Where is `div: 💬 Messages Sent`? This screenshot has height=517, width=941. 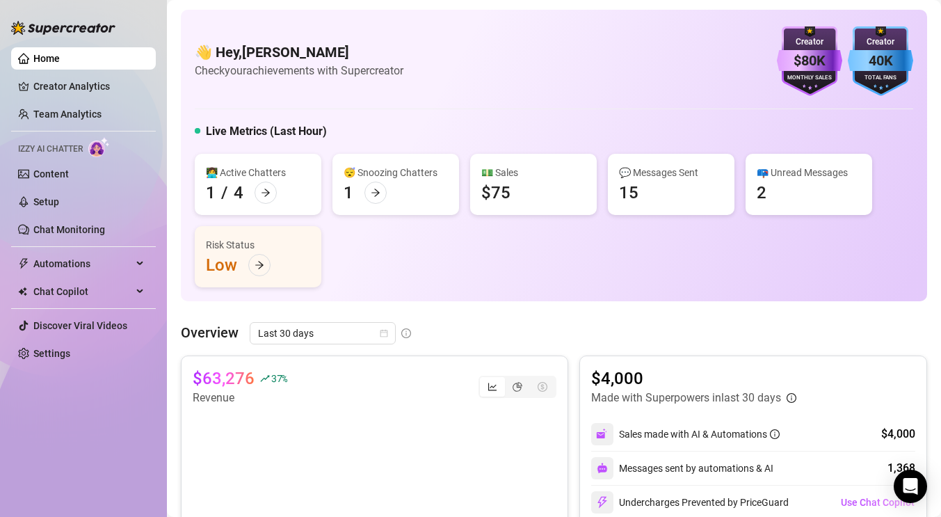
div: 💬 Messages Sent is located at coordinates (671, 172).